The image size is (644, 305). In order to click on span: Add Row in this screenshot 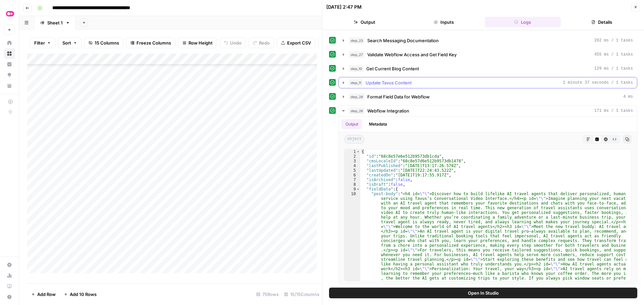, I will do `click(46, 295)`.